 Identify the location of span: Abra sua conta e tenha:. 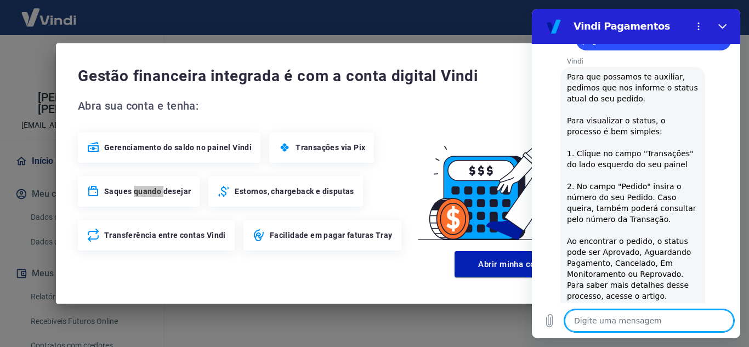
(241, 106).